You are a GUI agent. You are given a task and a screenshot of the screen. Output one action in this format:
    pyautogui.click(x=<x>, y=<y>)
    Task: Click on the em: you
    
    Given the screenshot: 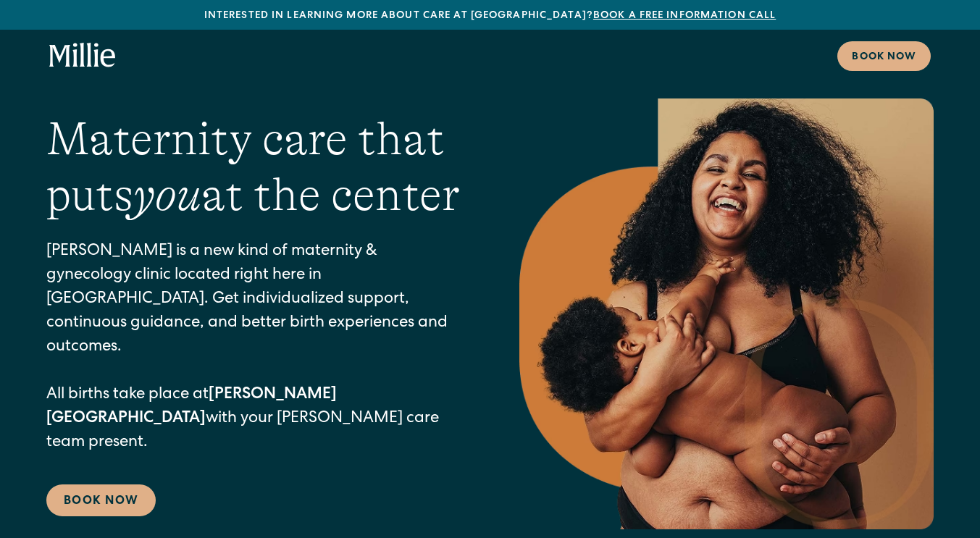 What is the action you would take?
    pyautogui.click(x=167, y=195)
    